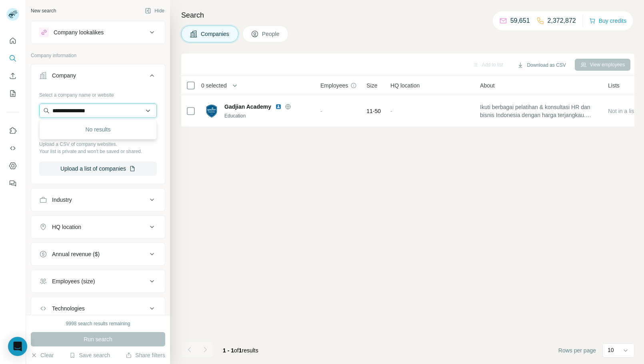 The height and width of the screenshot is (364, 644). What do you see at coordinates (13, 166) in the screenshot?
I see `button: Dashboard` at bounding box center [13, 166].